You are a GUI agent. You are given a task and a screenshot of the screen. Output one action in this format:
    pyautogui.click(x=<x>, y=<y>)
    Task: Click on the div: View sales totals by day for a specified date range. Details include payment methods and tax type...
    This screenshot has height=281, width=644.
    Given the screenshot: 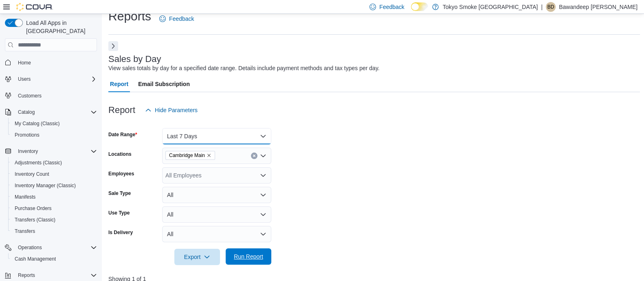 What is the action you would take?
    pyautogui.click(x=244, y=68)
    